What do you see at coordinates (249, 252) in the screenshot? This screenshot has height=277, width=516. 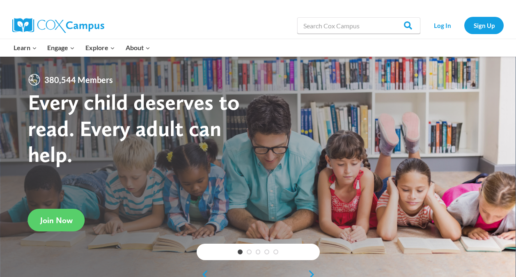 I see `a: 2` at bounding box center [249, 252].